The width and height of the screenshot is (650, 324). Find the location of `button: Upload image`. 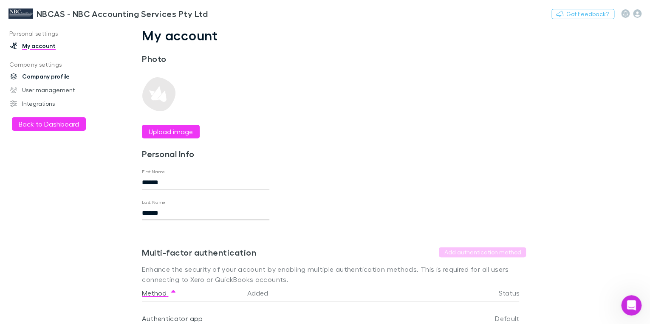

button: Upload image is located at coordinates (171, 132).